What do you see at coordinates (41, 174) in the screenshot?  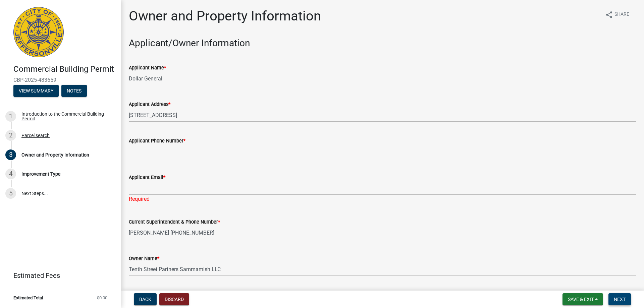 I see `div: Improvement Type` at bounding box center [41, 174].